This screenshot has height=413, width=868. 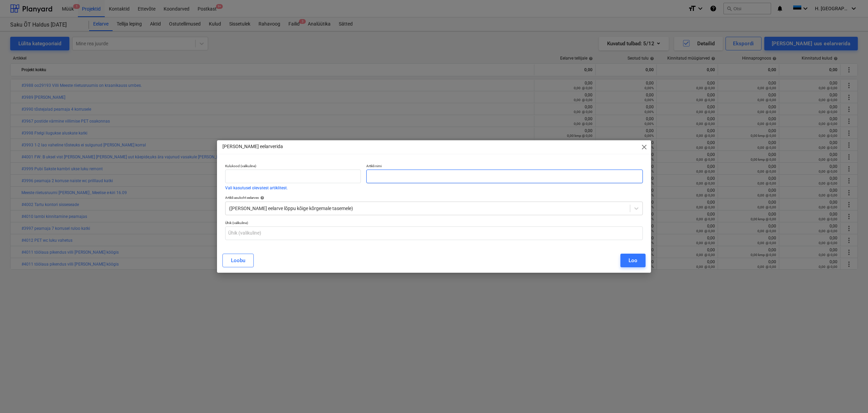 What do you see at coordinates (256, 188) in the screenshot?
I see `button: Vali kasutusel olevatest artiklitest.` at bounding box center [256, 188].